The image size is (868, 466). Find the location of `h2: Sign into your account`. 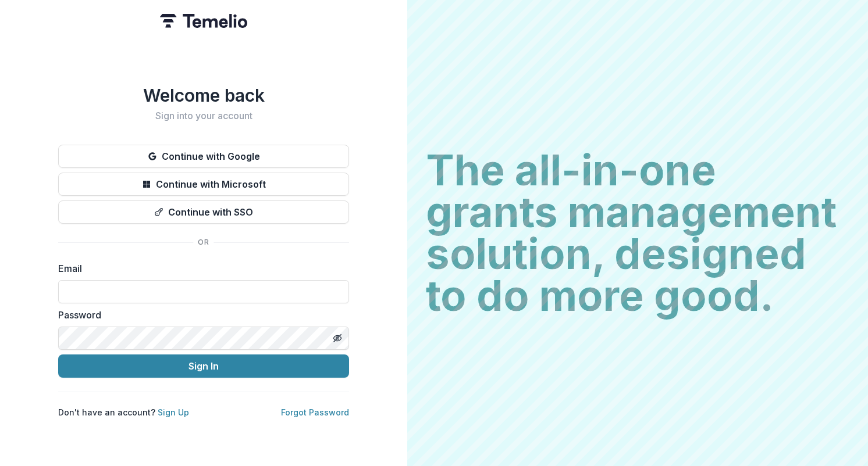

h2: Sign into your account is located at coordinates (203, 116).